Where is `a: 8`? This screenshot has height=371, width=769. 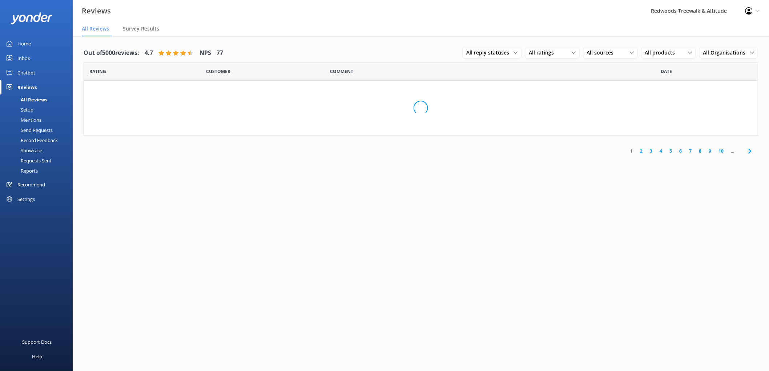
a: 8 is located at coordinates (700, 151).